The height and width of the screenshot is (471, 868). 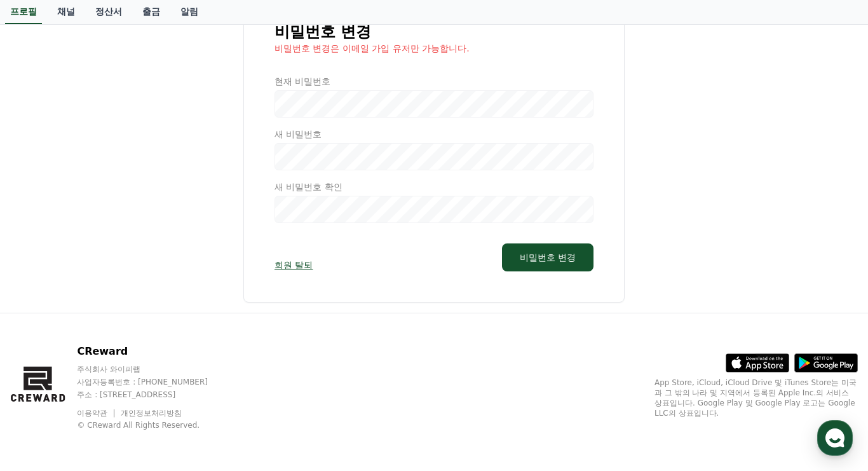 I want to click on p: CReward, so click(x=154, y=352).